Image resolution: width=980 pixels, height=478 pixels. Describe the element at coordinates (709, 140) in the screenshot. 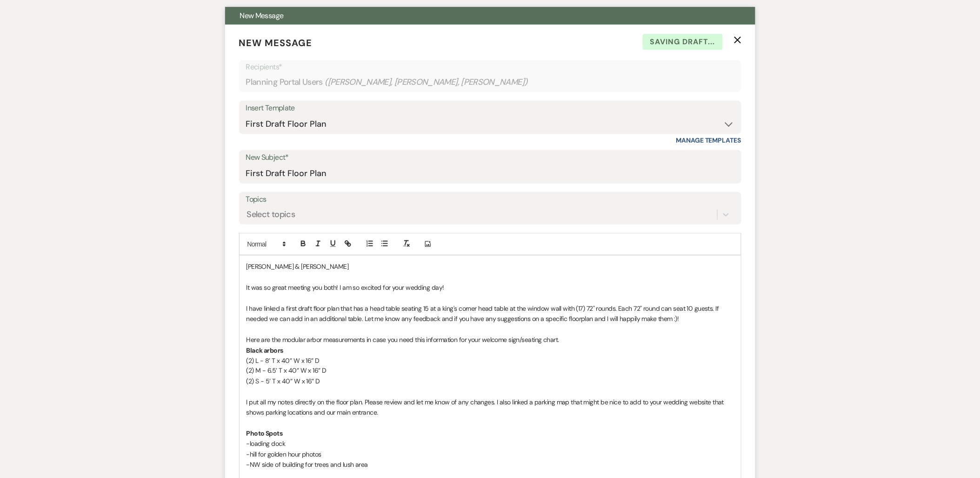

I see `a: Manage Templates` at that location.